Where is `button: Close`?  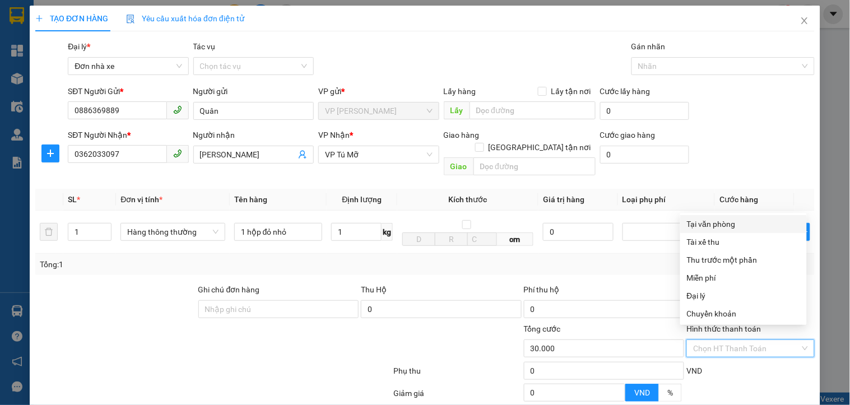
button: Close is located at coordinates (805, 21).